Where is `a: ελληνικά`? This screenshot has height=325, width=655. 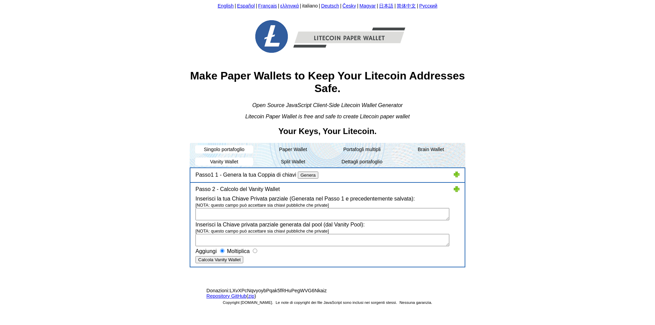 a: ελληνικά is located at coordinates (290, 6).